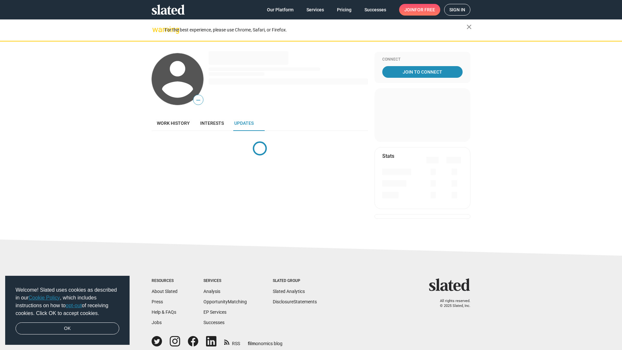 The height and width of the screenshot is (350, 622). I want to click on span: Sign in, so click(457, 10).